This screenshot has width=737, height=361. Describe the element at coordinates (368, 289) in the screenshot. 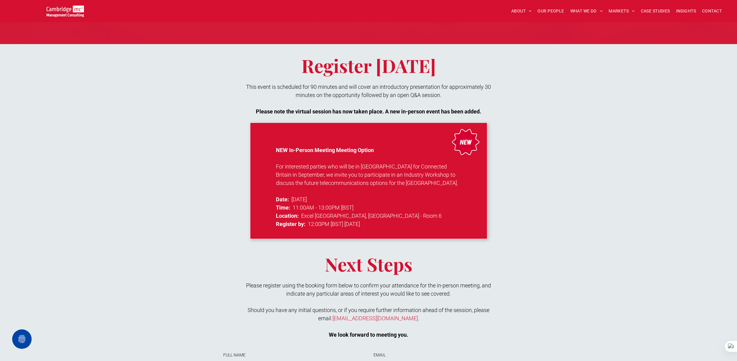

I see `span: Please register using the booking form below to confirm your attendance for the in-person meeting...` at that location.